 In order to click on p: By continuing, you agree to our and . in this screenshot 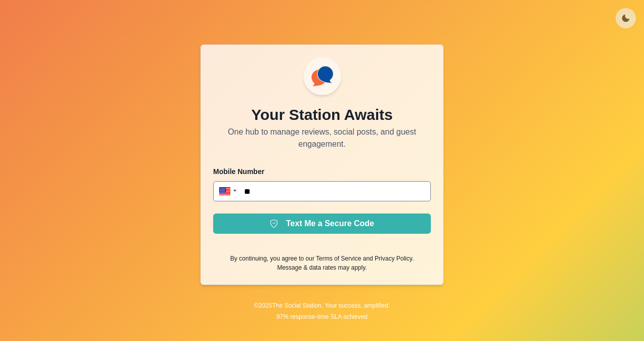, I will do `click(322, 258)`.